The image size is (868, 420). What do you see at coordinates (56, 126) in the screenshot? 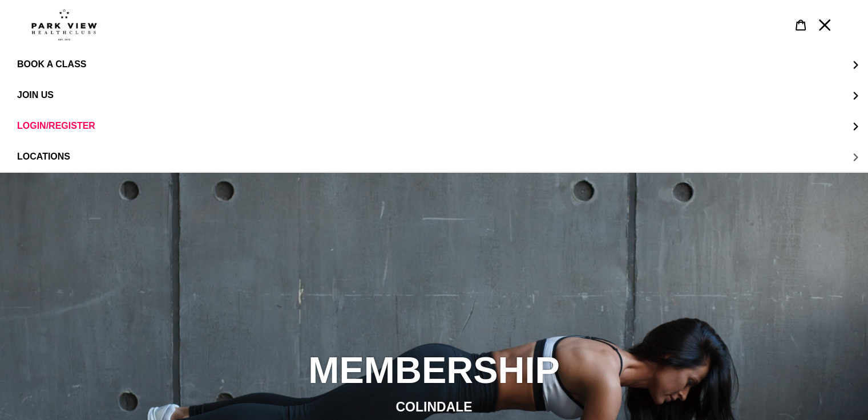
I see `span: LOGIN/REGISTER` at bounding box center [56, 126].